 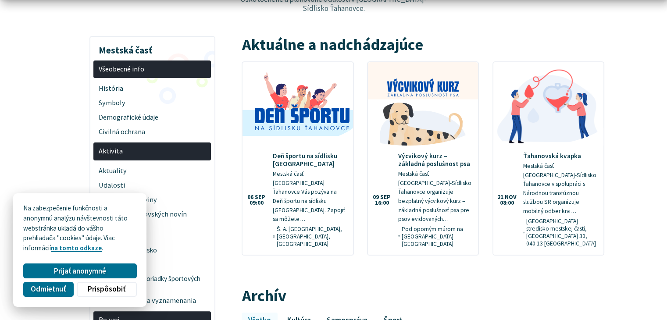 What do you see at coordinates (152, 132) in the screenshot?
I see `span: Civilná ochrana` at bounding box center [152, 132].